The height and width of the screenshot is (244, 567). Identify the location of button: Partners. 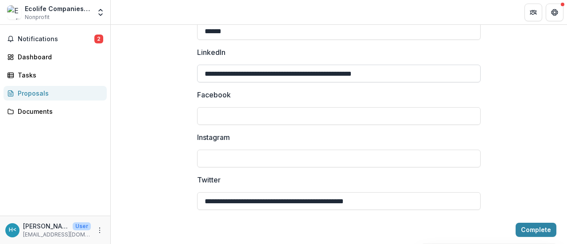
(533, 12).